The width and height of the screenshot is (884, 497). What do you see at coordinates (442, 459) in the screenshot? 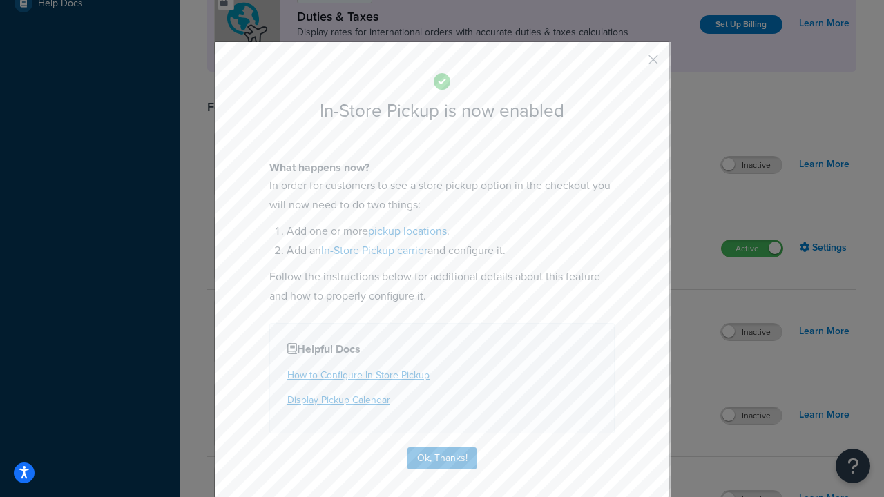
I see `button: Ok, Thanks!` at bounding box center [442, 459].